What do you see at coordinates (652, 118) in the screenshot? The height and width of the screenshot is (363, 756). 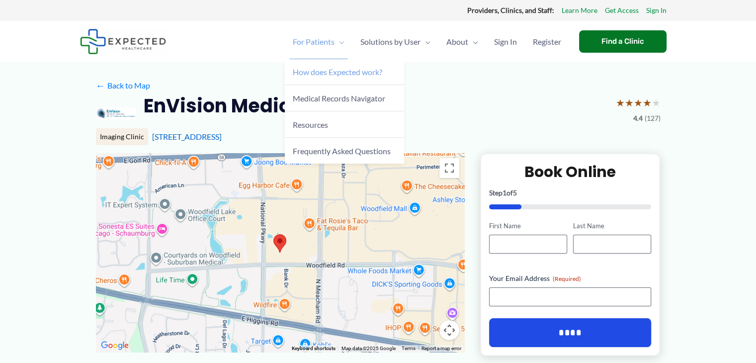 I see `span: (127)` at bounding box center [652, 118].